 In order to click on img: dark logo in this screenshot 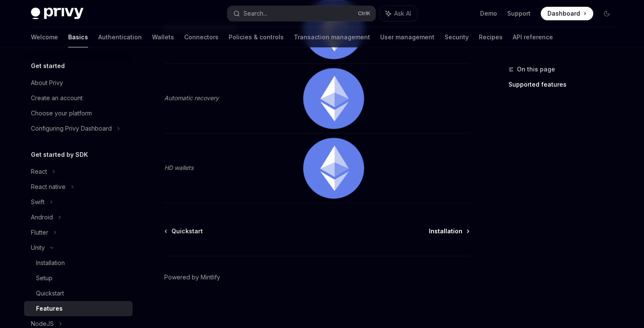, I will do `click(57, 14)`.